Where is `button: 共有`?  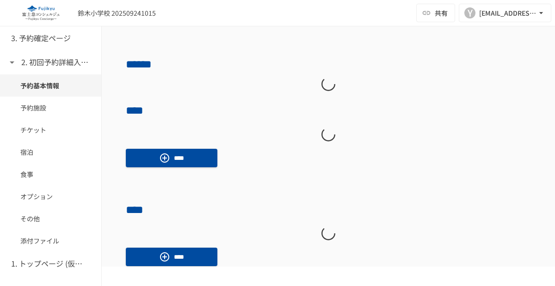 button: 共有 is located at coordinates (436, 13).